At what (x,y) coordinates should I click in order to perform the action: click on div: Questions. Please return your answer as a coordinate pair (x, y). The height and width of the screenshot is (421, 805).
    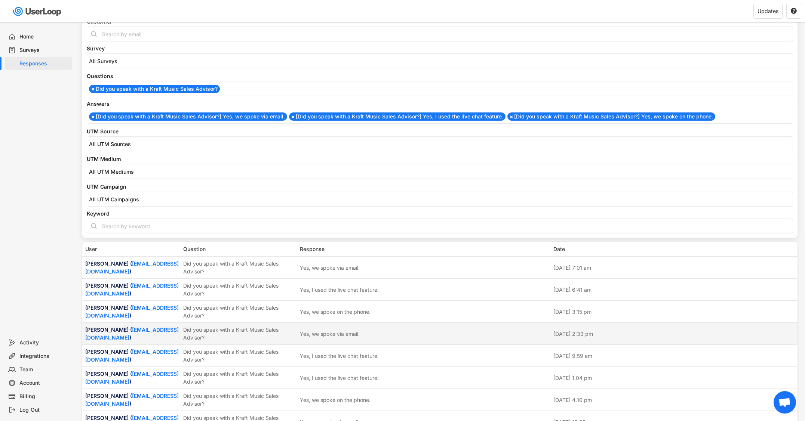
    Looking at the image, I should click on (440, 76).